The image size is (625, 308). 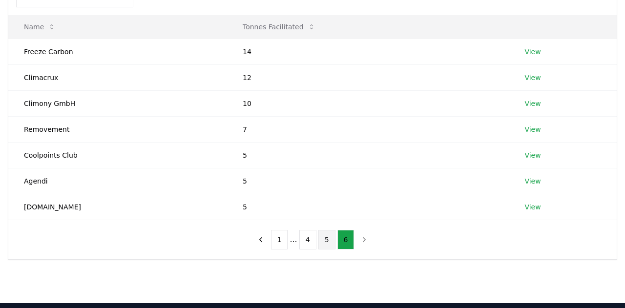 I want to click on td: 10, so click(x=368, y=103).